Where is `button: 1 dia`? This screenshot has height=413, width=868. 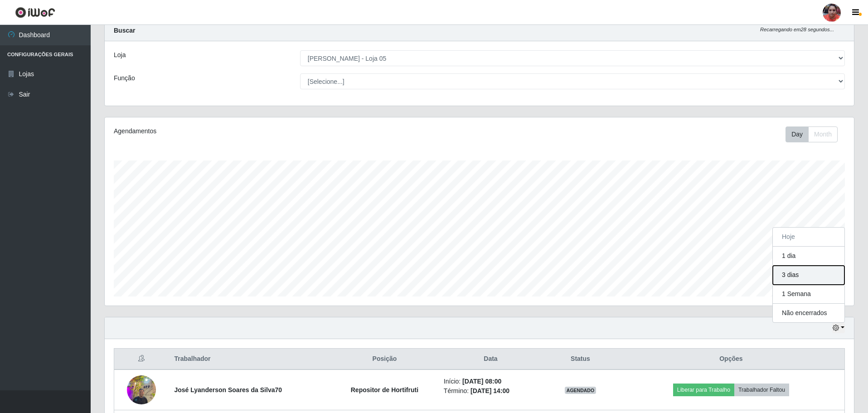
button: 1 dia is located at coordinates (809, 256).